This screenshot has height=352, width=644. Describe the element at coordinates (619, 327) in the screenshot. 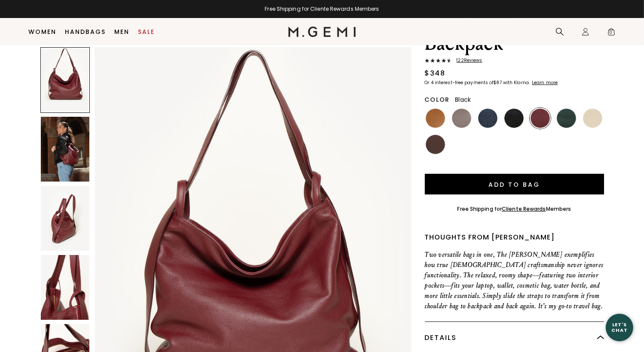

I see `div: Let's Chat` at that location.